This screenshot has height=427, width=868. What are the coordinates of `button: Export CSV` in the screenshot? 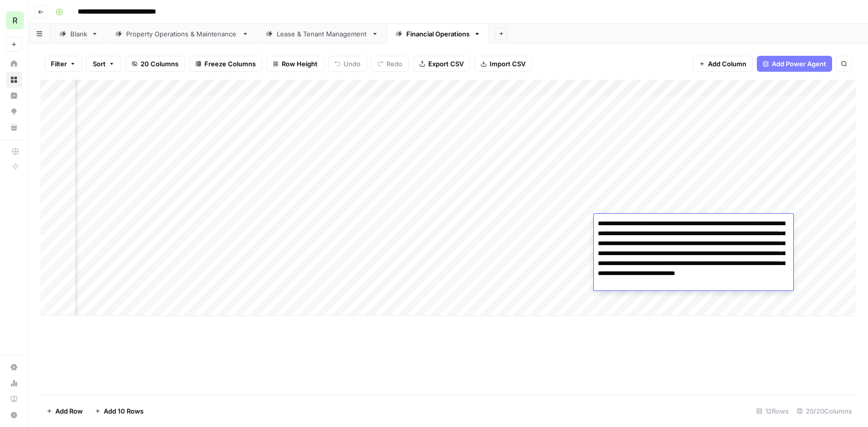 It's located at (441, 64).